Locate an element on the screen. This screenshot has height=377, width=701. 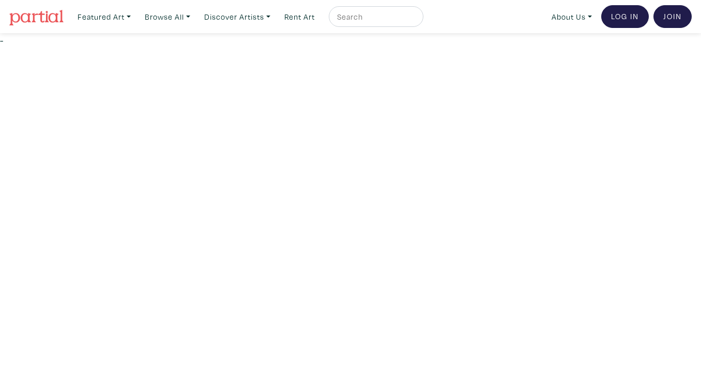
a: Log In is located at coordinates (625, 17).